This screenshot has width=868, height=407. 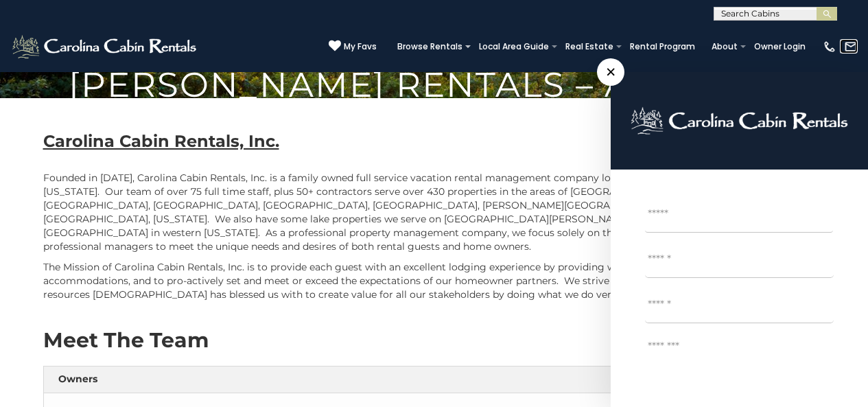 What do you see at coordinates (435, 281) in the screenshot?
I see `p: The Mission of Carolina Cabin Rentals, Inc. is to provide each guest with an excellent lodging ex...` at bounding box center [435, 281].